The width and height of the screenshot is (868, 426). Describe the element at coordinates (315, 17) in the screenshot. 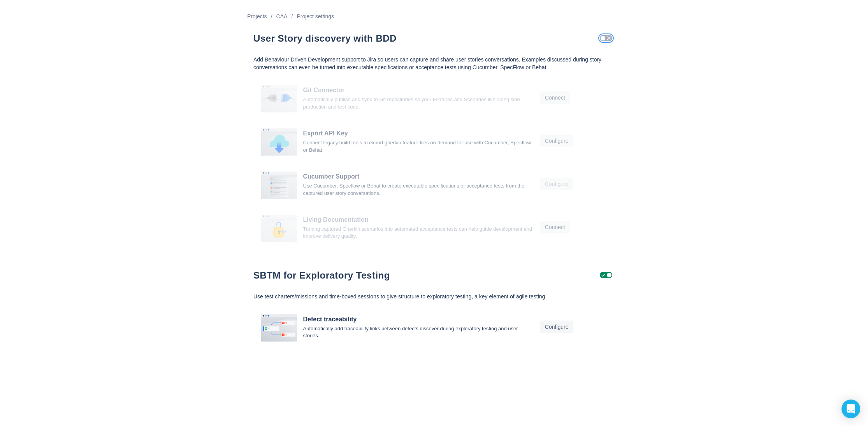

I see `a: Project settings` at that location.